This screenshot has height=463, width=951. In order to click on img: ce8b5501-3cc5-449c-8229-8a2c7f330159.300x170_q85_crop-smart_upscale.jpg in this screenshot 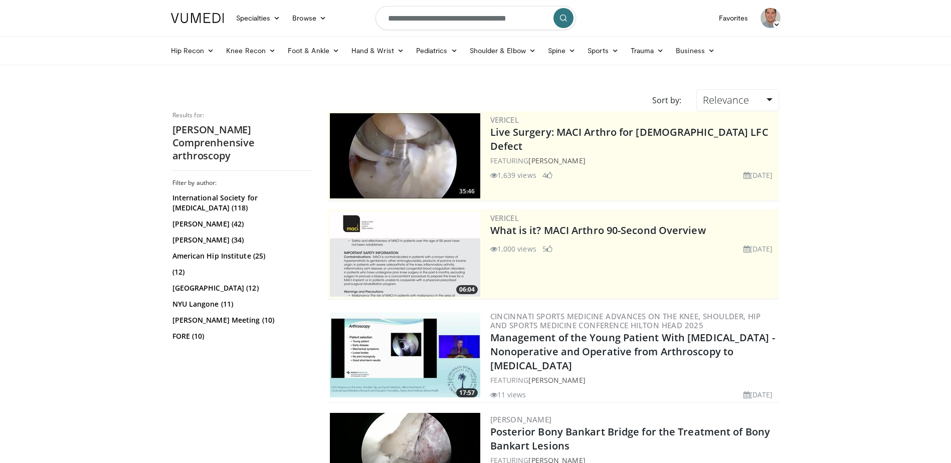, I will do `click(405, 355)`.